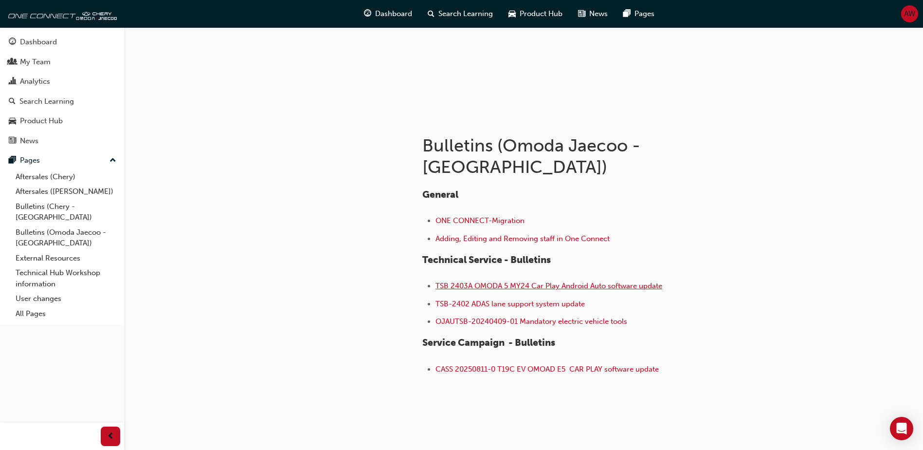 Image resolution: width=923 pixels, height=450 pixels. Describe the element at coordinates (910, 14) in the screenshot. I see `span: AW` at that location.